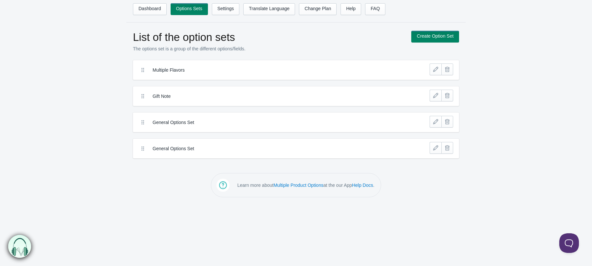  Describe the element at coordinates (298, 185) in the screenshot. I see `a: Multiple Product Options` at that location.